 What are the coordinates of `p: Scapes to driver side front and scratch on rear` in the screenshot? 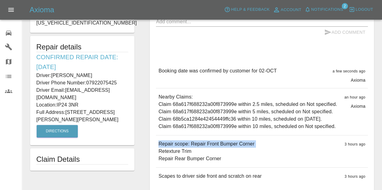 It's located at (210, 177).